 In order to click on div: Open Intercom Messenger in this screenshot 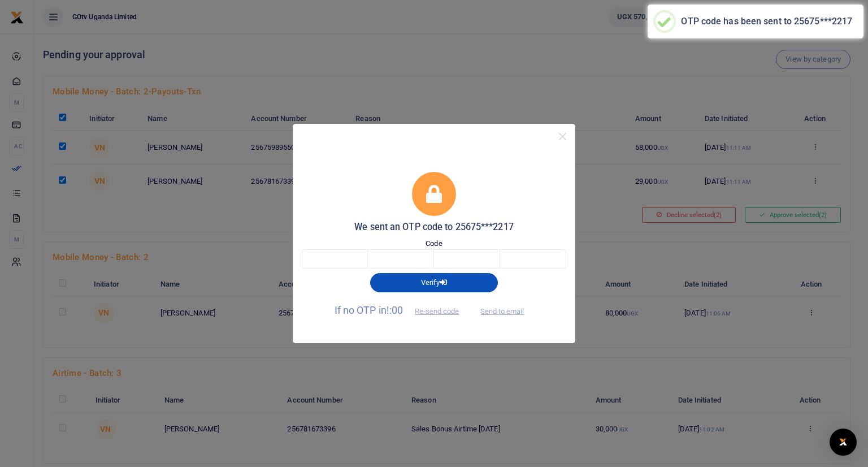, I will do `click(843, 442)`.